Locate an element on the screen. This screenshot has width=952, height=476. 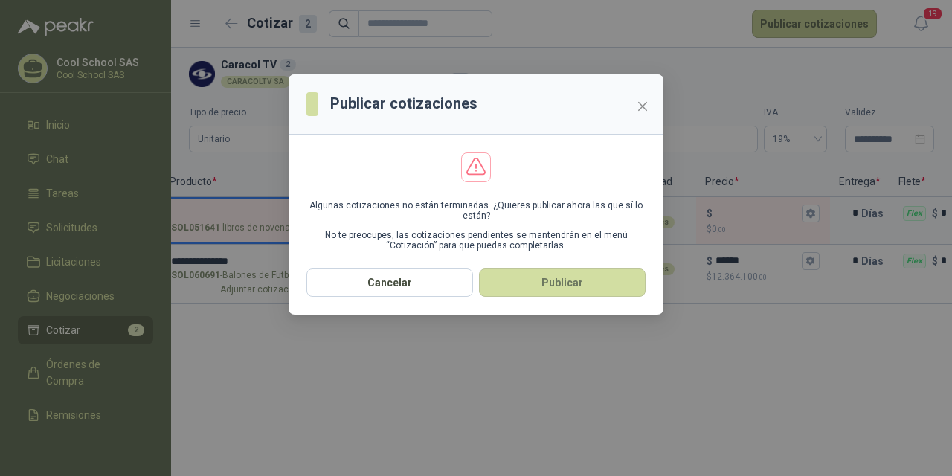
button: Close is located at coordinates (643, 106).